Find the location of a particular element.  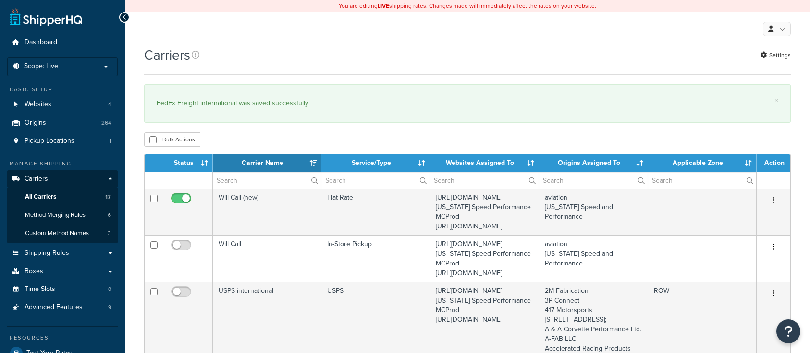

a: Carriers is located at coordinates (62, 179).